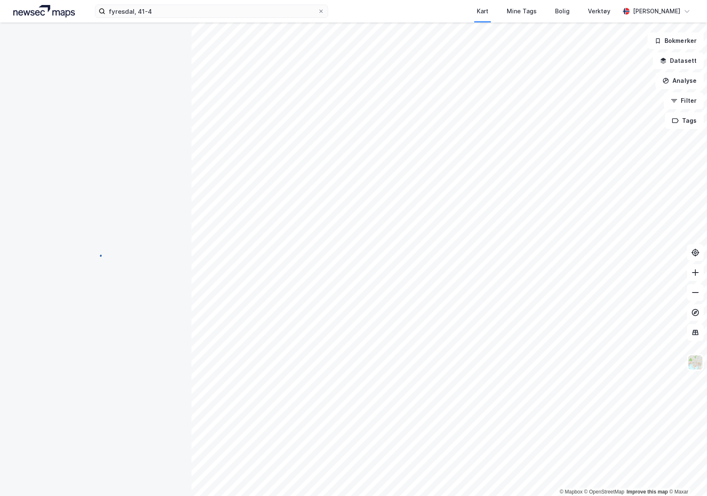 This screenshot has height=496, width=707. What do you see at coordinates (211, 11) in the screenshot?
I see `input: Søk på adresse, matrikkel, gårdeiere, leietakere eller personer` at bounding box center [211, 11].